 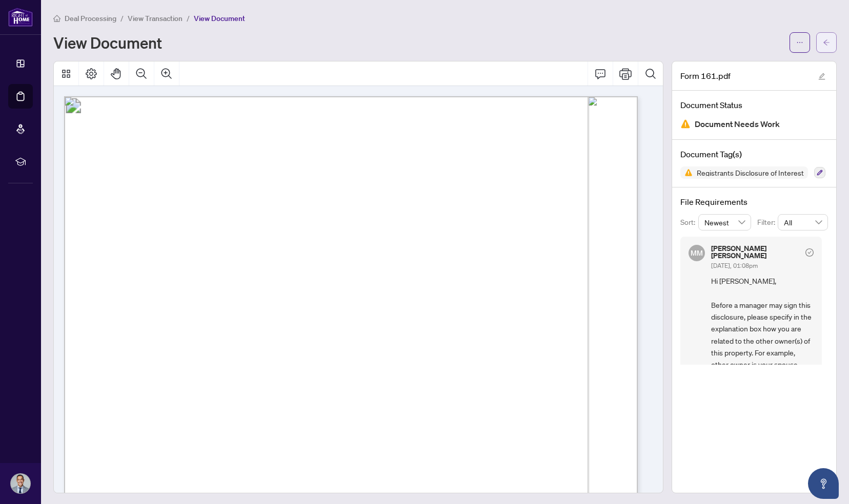 What do you see at coordinates (803, 223) in the screenshot?
I see `span: All` at bounding box center [803, 223].